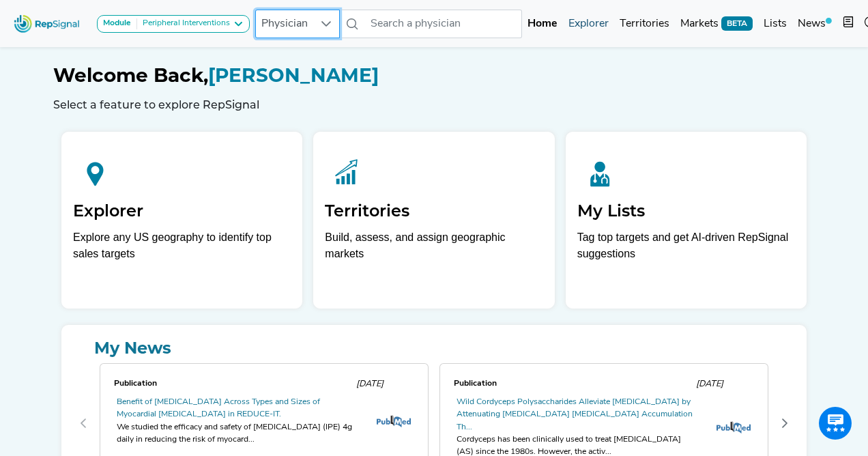  Describe the element at coordinates (182, 246) in the screenshot. I see `div: Explore any US geography to identify top sales targets` at that location.